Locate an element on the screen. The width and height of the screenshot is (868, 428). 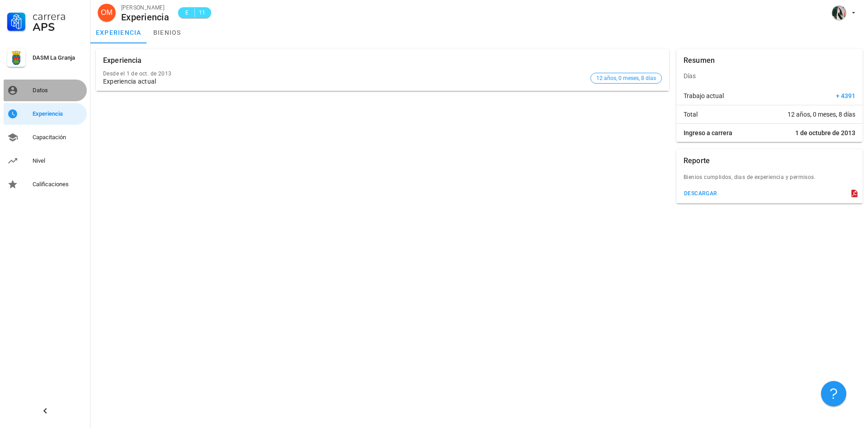
div: Resumen is located at coordinates (699, 61).